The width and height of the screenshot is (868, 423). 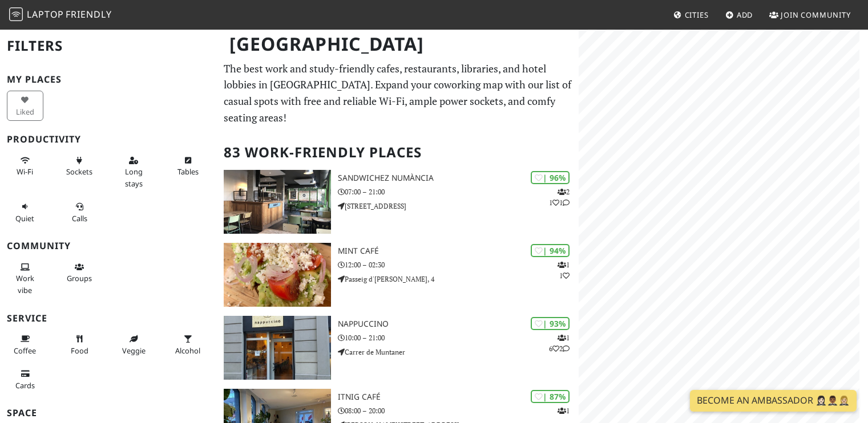 I want to click on a: LaptopFriendly LaptopFriendly, so click(x=60, y=15).